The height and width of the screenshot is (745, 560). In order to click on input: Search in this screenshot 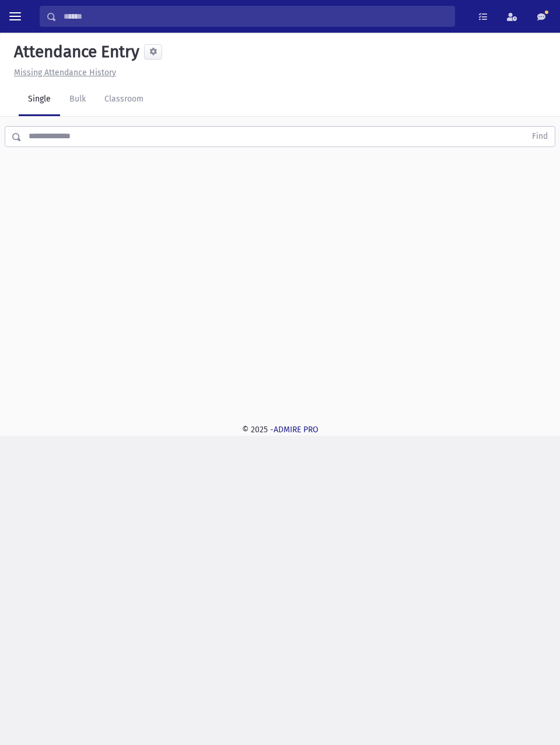, I will do `click(256, 16)`.